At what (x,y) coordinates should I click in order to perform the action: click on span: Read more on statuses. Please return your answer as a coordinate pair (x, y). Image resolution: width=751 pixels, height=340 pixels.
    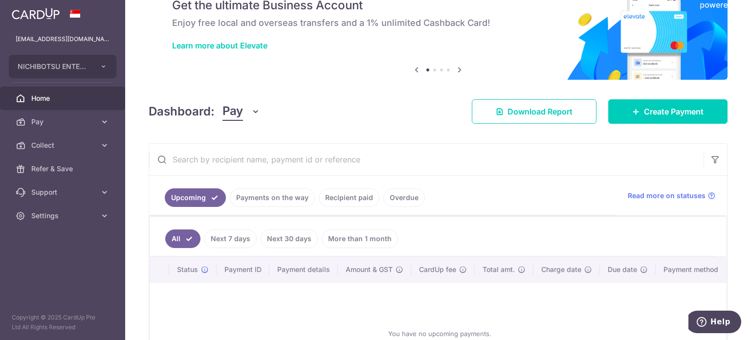
    Looking at the image, I should click on (666, 196).